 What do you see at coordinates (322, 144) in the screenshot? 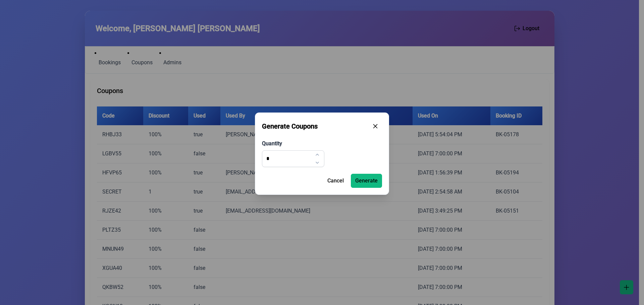
I see `label: Quantity` at bounding box center [322, 144].